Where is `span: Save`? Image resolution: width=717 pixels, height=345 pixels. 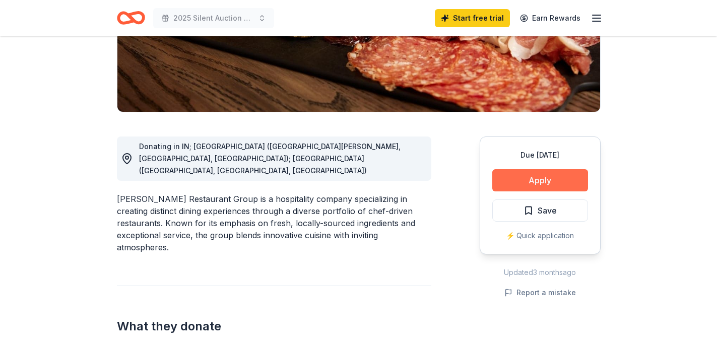
span: Save is located at coordinates (547, 211).